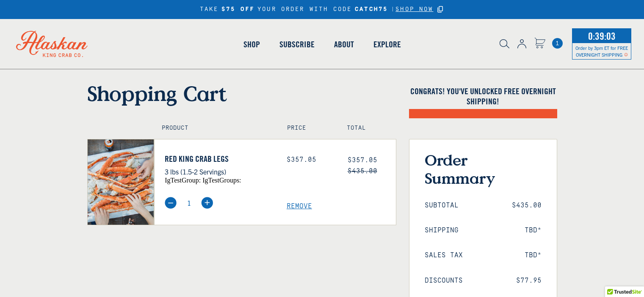 The height and width of the screenshot is (297, 644). What do you see at coordinates (626, 55) in the screenshot?
I see `span: Shipping Notice Icon` at bounding box center [626, 55].